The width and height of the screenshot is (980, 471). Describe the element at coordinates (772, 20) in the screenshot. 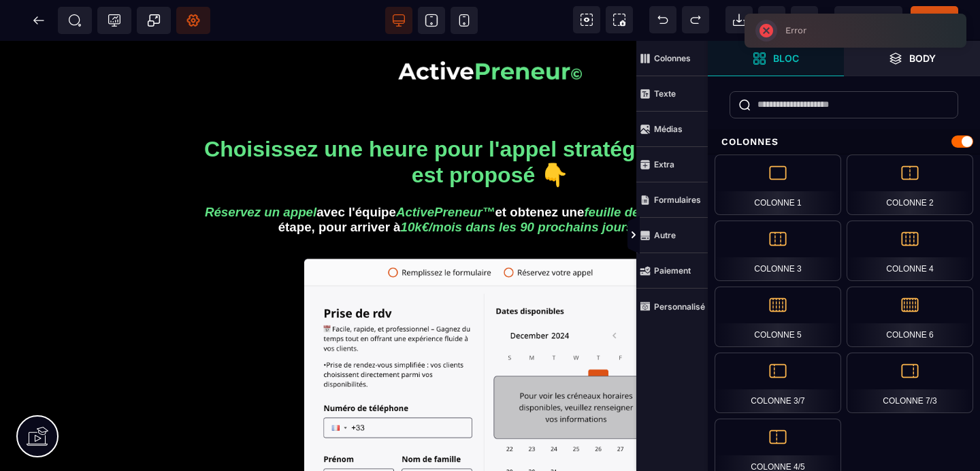

I see `span: Nettoyage` at that location.